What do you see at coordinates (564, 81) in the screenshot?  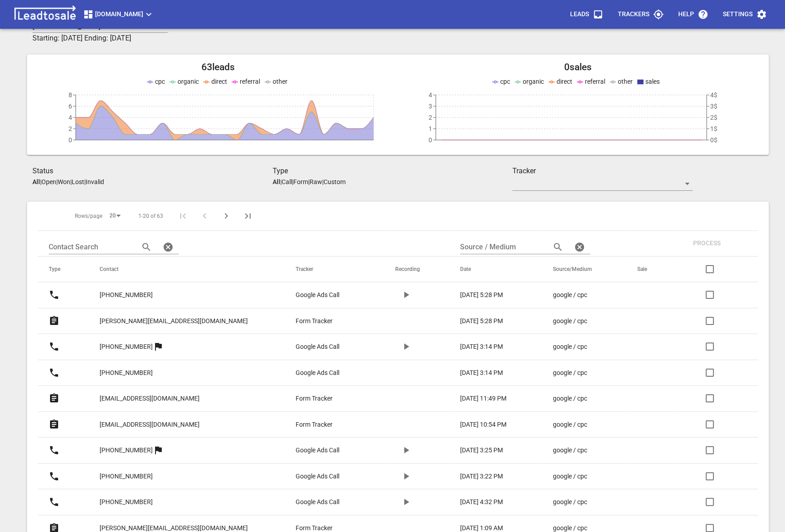 I see `span: direct` at bounding box center [564, 81].